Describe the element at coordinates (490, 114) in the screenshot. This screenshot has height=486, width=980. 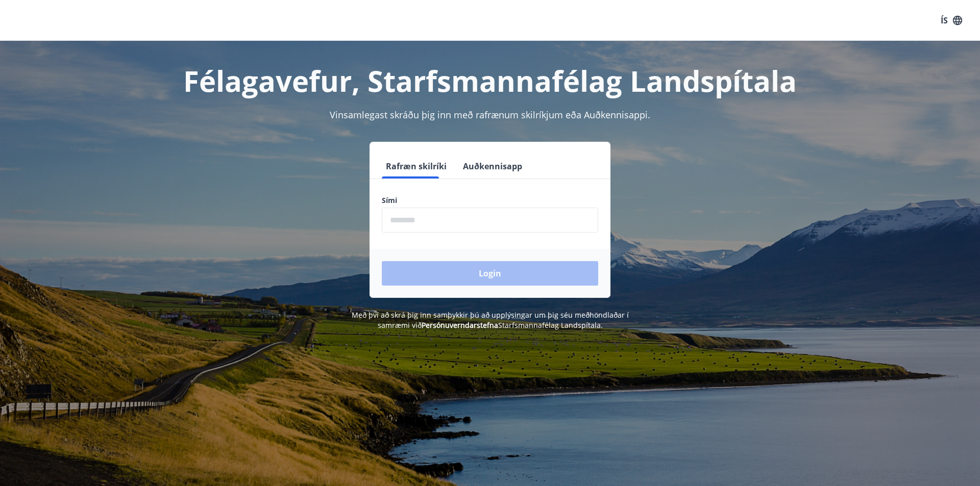
I see `span: Vinsamlegast skráðu þig inn með rafrænum skilríkjum eða Auðkennisappi.` at that location.